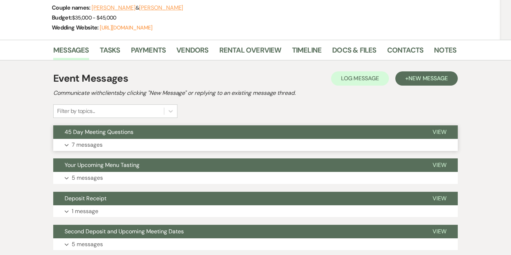 This screenshot has width=511, height=255. Describe the element at coordinates (76, 27) in the screenshot. I see `span: Wedding Website:` at that location.